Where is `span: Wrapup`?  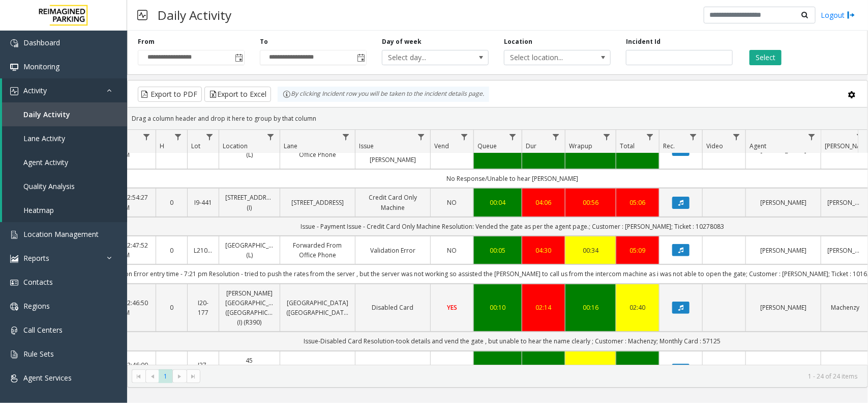
span: Wrapup is located at coordinates (581, 145).